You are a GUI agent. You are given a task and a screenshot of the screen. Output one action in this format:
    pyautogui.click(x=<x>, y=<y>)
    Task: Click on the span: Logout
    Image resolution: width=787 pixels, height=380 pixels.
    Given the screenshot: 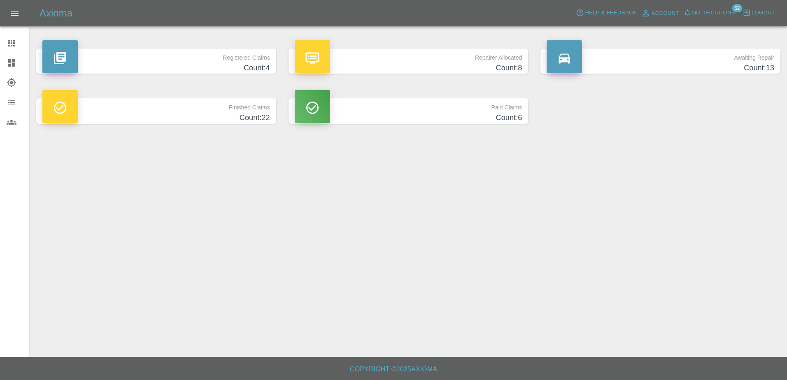 What is the action you would take?
    pyautogui.click(x=763, y=13)
    